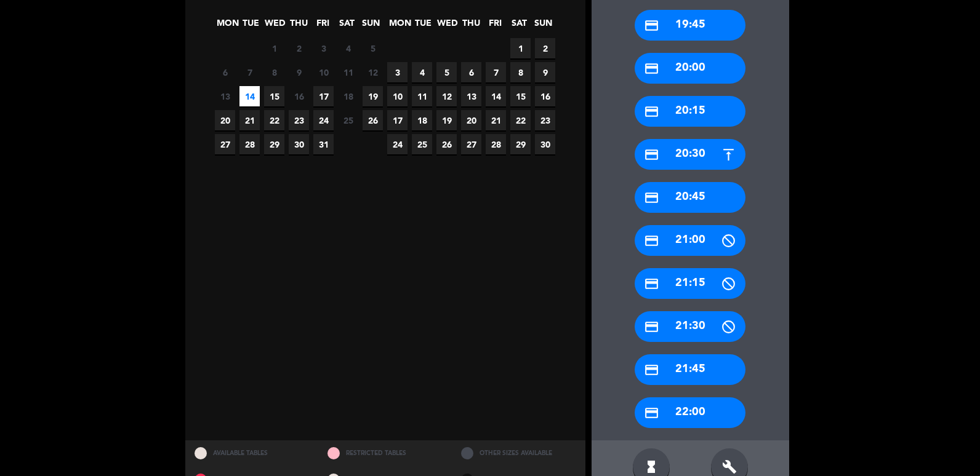 The height and width of the screenshot is (476, 980). Describe the element at coordinates (252, 453) in the screenshot. I see `div: AVAILABLE TABLES` at that location.